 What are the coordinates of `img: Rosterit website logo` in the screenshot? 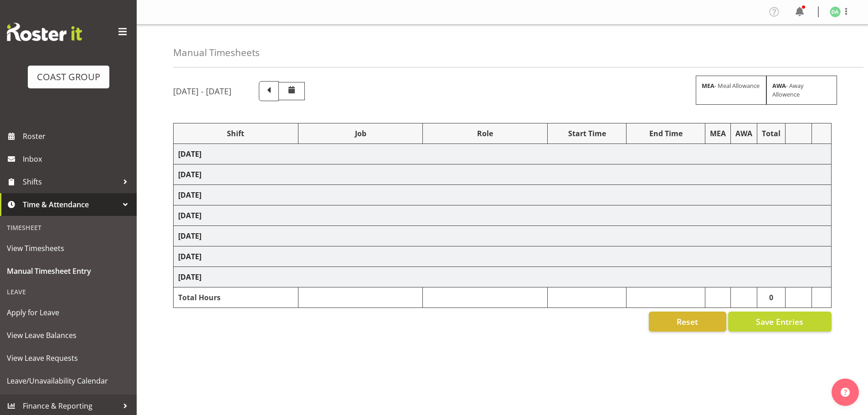 It's located at (45, 32).